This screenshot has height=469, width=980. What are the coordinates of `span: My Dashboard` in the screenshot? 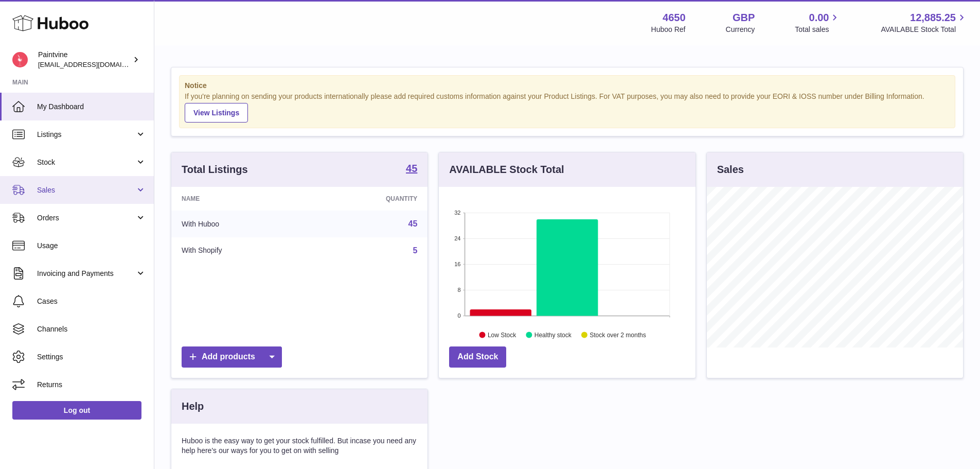 It's located at (91, 107).